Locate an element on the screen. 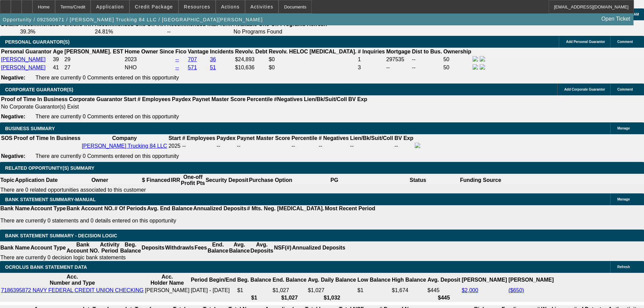 The image size is (644, 308). button: Resources is located at coordinates (197, 7).